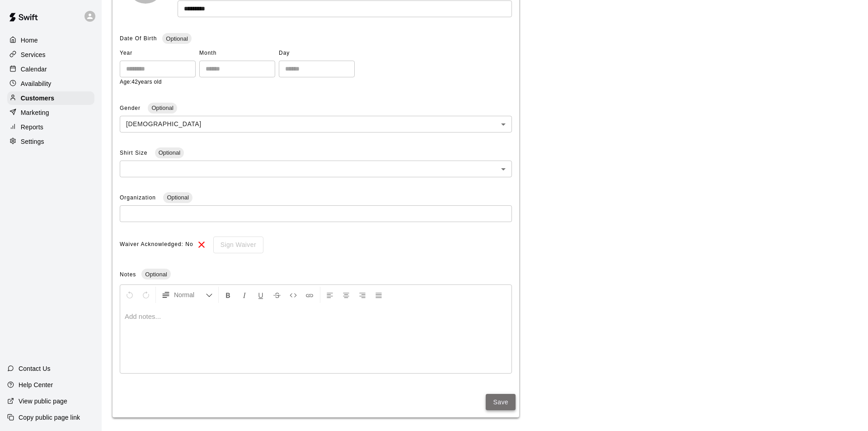 The width and height of the screenshot is (868, 431). Describe the element at coordinates (51, 84) in the screenshot. I see `a: Availability` at that location.